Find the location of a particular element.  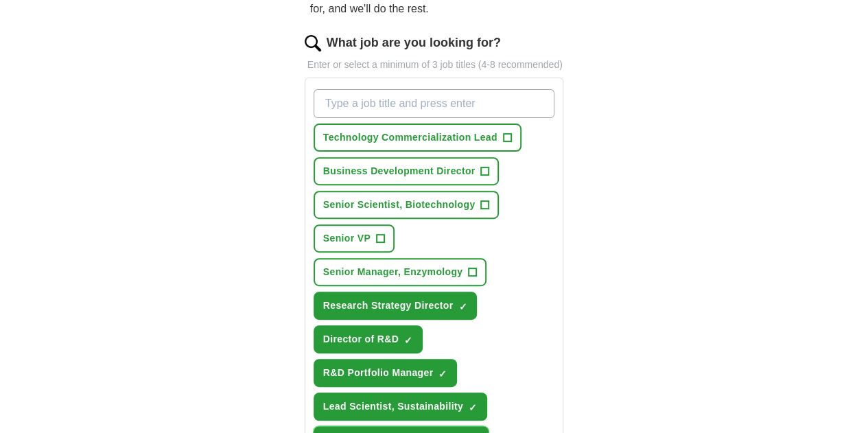

button: Research Strategy Director✓ is located at coordinates (395, 305).